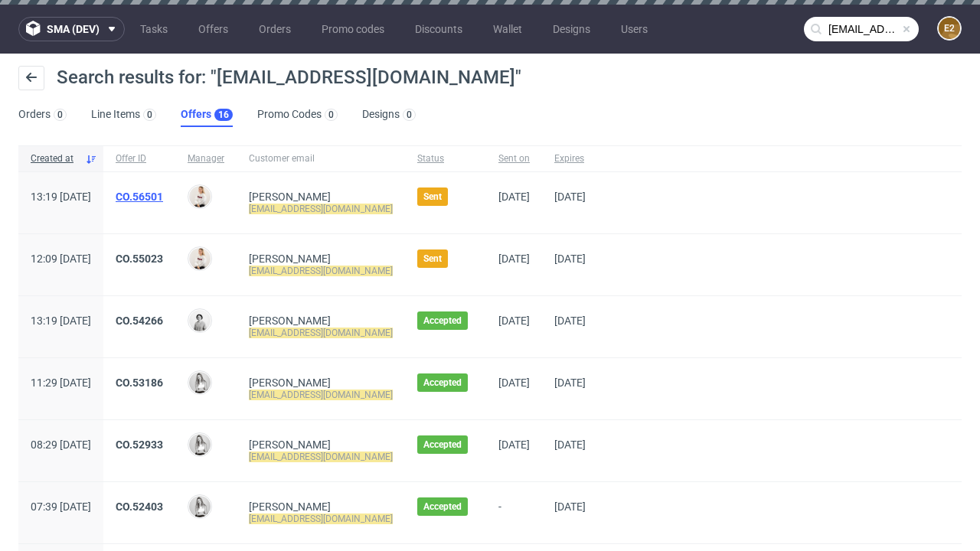 This screenshot has width=980, height=551. What do you see at coordinates (140, 197) in the screenshot?
I see `a: CO.56501` at bounding box center [140, 197].